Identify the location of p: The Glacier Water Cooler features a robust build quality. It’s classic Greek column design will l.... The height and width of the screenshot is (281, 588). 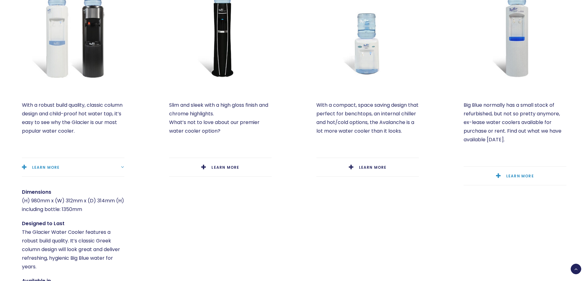
(73, 245).